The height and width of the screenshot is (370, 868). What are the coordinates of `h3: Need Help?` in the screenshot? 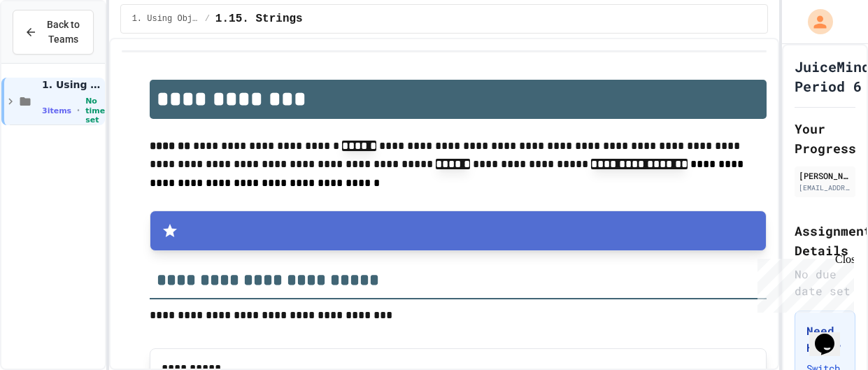 It's located at (824, 339).